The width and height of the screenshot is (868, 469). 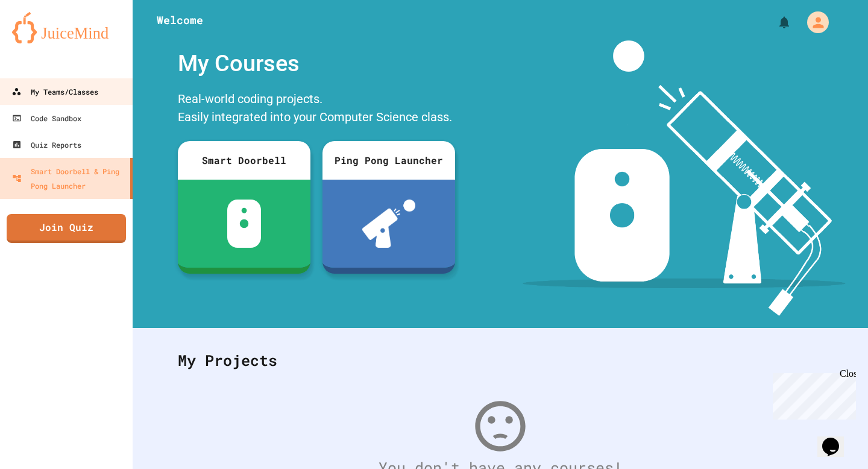 I want to click on div: My Projects, so click(x=500, y=361).